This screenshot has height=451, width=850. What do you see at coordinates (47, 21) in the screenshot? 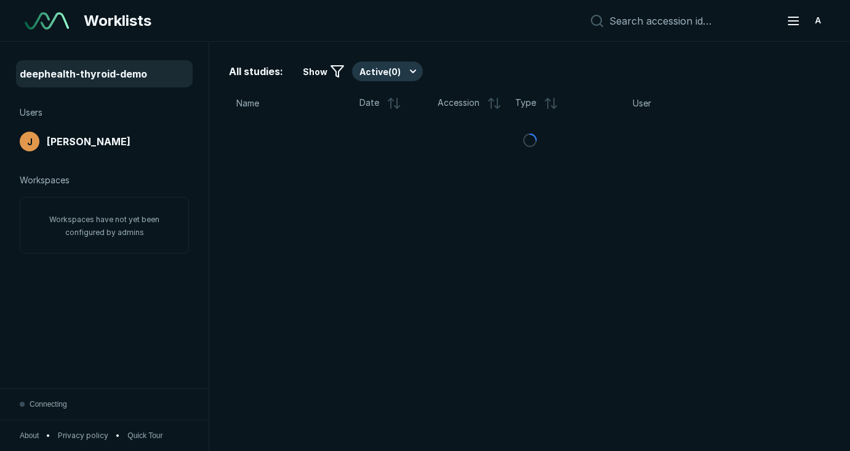
I see `img: See-Mode Logo` at bounding box center [47, 21].